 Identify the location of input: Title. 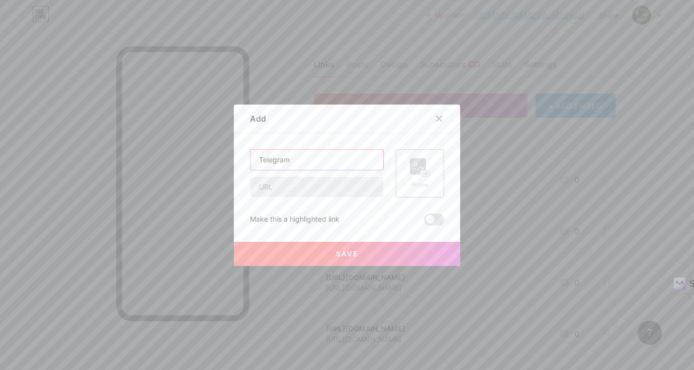
(317, 160).